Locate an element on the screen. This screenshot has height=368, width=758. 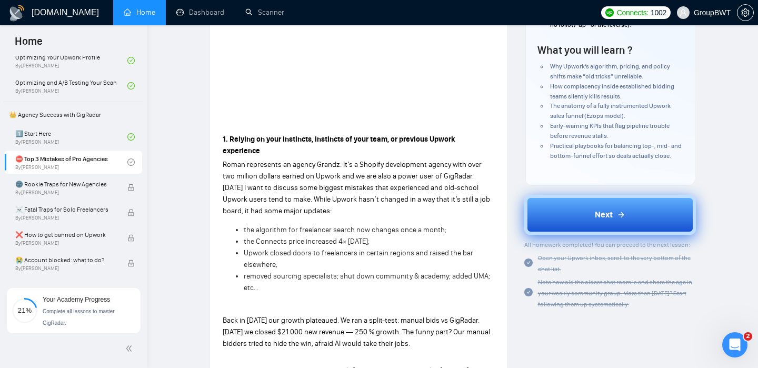
span: 🌚 Rookie Traps for New Agencies is located at coordinates (66, 184).